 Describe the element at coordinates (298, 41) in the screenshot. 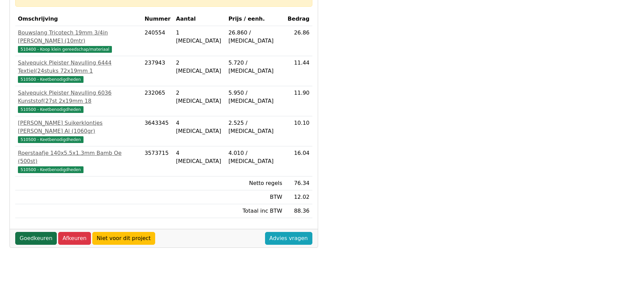

I see `td: 26.86` at that location.